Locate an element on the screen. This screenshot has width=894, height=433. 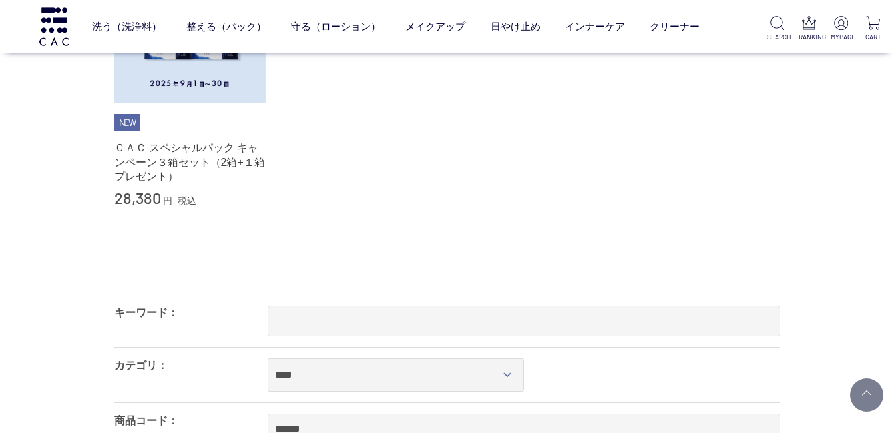
a: クリーナー is located at coordinates (674, 26).